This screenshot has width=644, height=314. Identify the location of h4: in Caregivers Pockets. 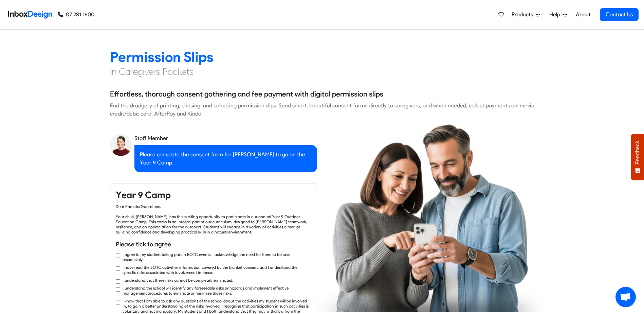
(322, 72).